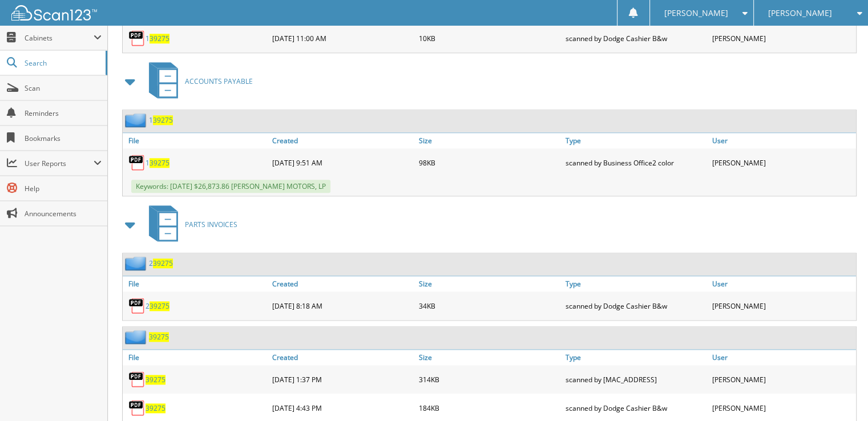 The image size is (868, 421). Describe the element at coordinates (489, 380) in the screenshot. I see `div: 314KB` at that location.